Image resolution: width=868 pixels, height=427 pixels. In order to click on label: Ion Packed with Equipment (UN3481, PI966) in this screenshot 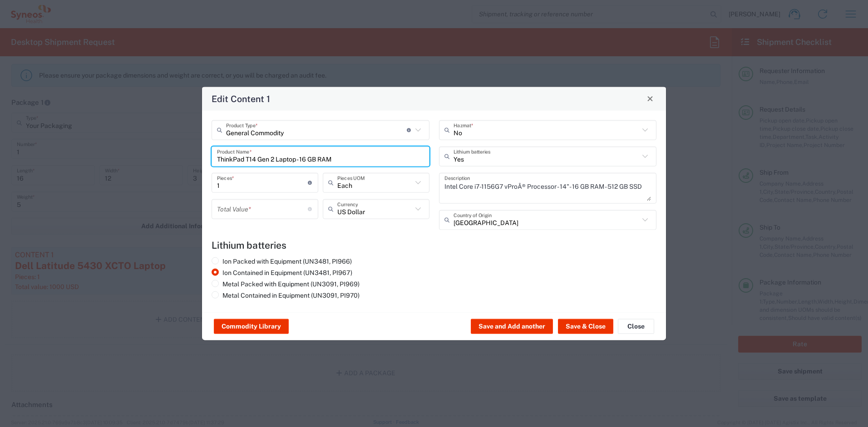, I will do `click(282, 261)`.